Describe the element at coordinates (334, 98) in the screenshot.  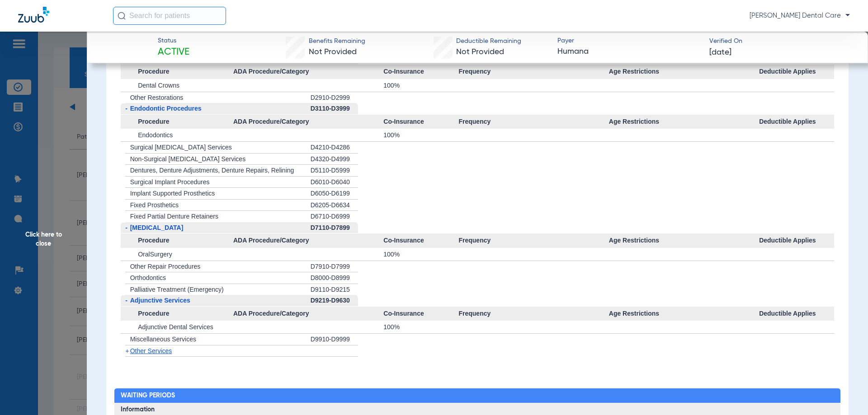
I see `div: D2910-D2999` at that location.